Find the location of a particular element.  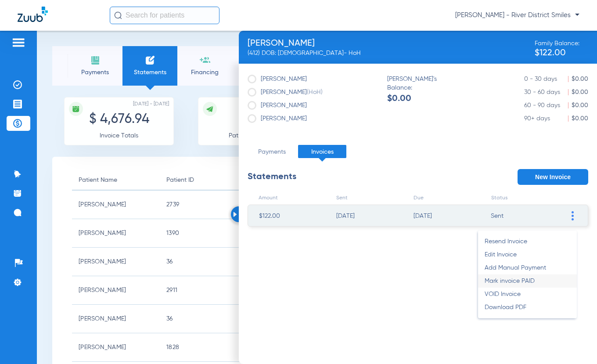

li: Add Manual Payment is located at coordinates (528, 268).